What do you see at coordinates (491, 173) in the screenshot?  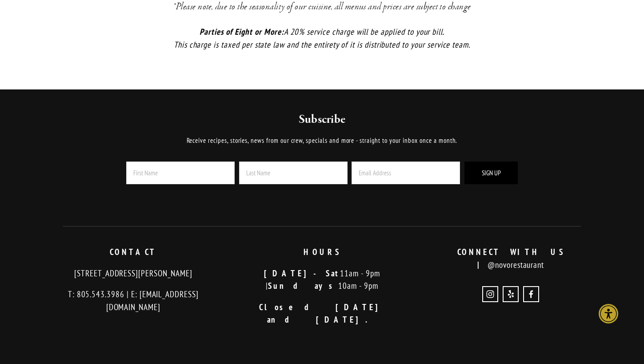 I see `button: Sign Up` at bounding box center [491, 173].